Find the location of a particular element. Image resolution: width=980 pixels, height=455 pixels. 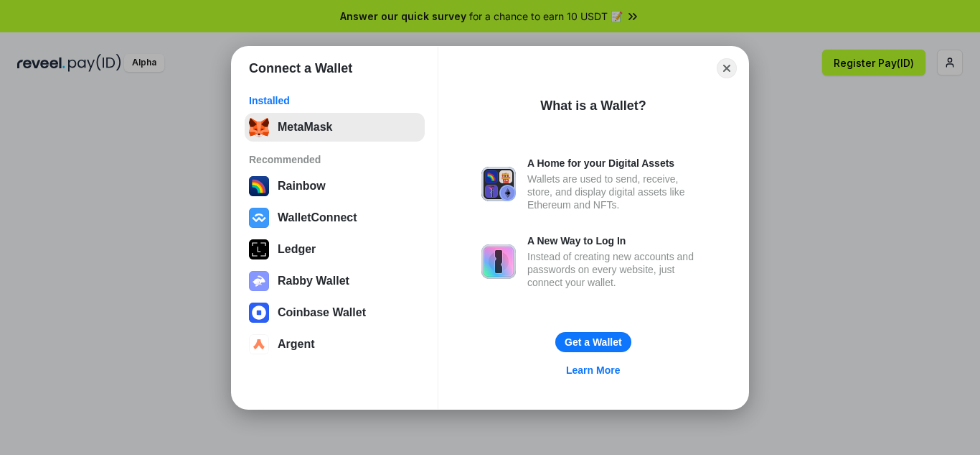

div: What is a Wallet? is located at coordinates (592, 105).